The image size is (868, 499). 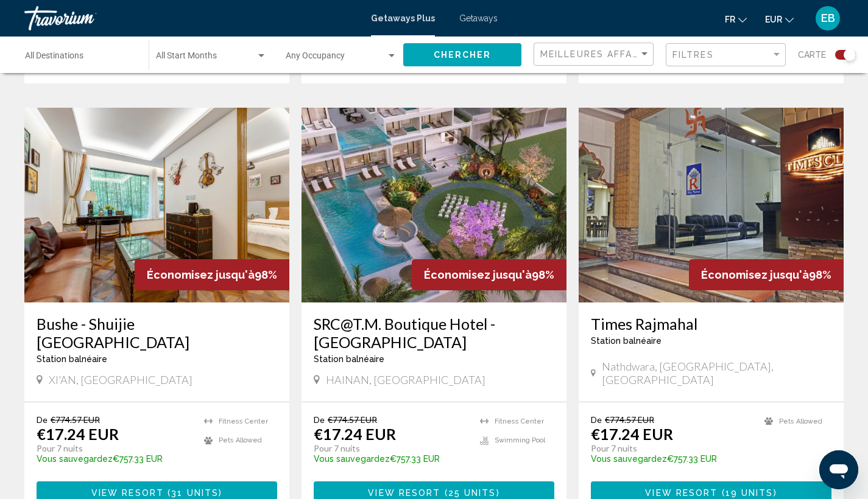 I want to click on img: F448I01X.jpg, so click(x=157, y=205).